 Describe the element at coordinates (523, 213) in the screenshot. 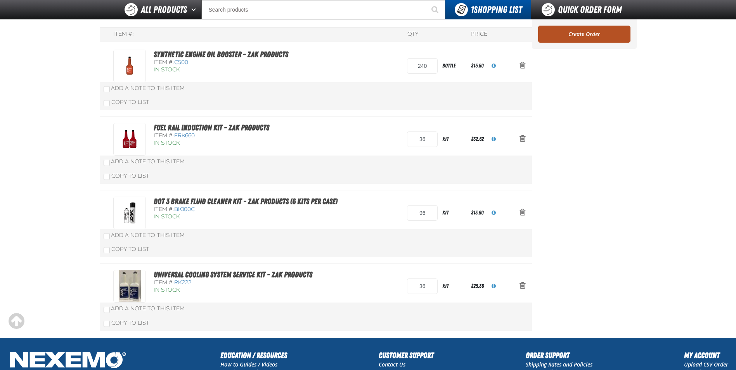

I see `button: Action Remove DOT 3 Brake Fluid Cleaner Kit - ZAK Products (6 Kits per Case) from Shopping List` at that location.